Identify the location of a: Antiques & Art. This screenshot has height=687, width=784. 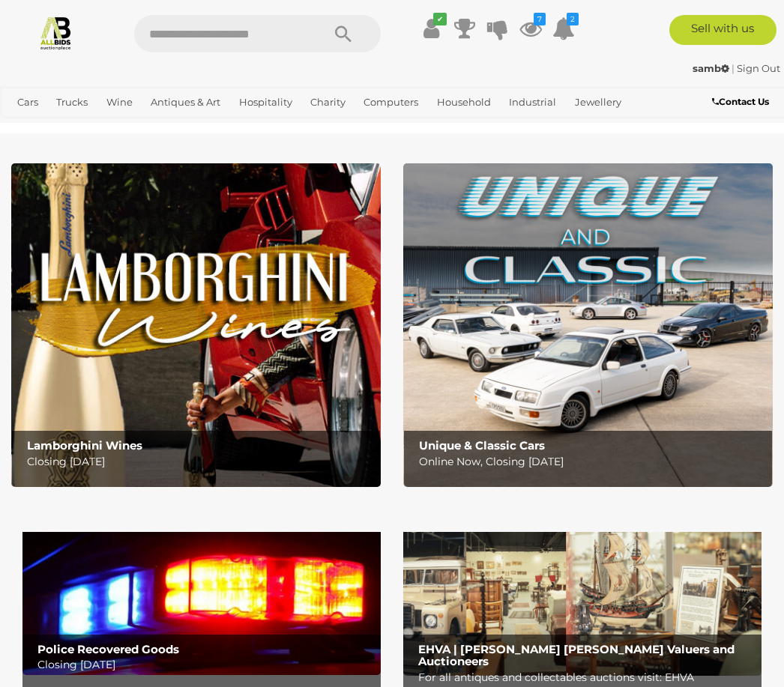
(185, 102).